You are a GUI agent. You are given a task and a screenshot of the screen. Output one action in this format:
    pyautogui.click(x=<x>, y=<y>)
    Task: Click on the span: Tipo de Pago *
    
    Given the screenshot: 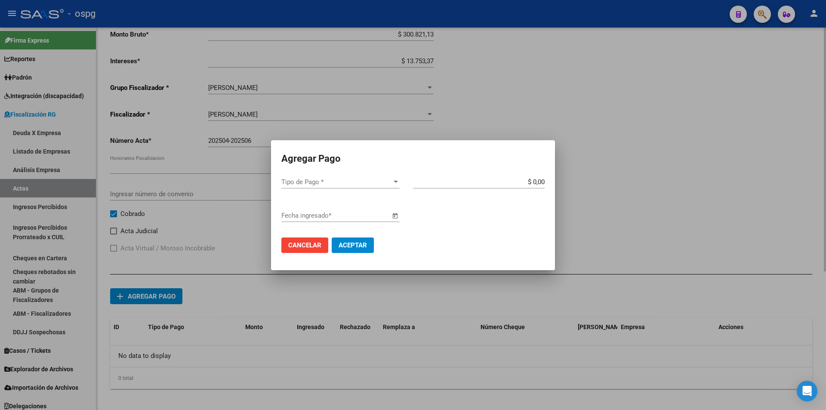 What is the action you would take?
    pyautogui.click(x=336, y=182)
    